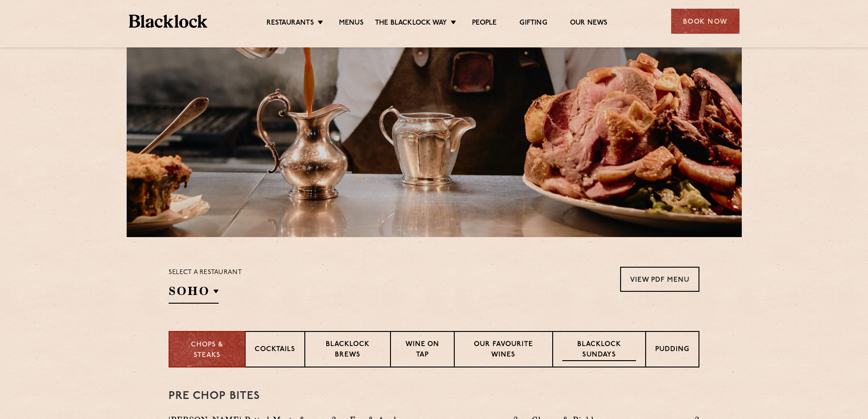 This screenshot has height=419, width=868. Describe the element at coordinates (205, 273) in the screenshot. I see `p: Select a restaurant` at that location.